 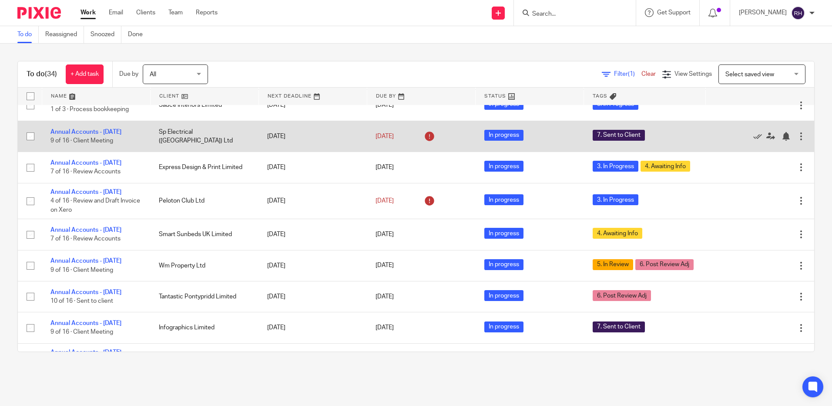 What do you see at coordinates (204, 105) in the screenshot?
I see `td: Sauce Interiors Limited` at bounding box center [204, 105].